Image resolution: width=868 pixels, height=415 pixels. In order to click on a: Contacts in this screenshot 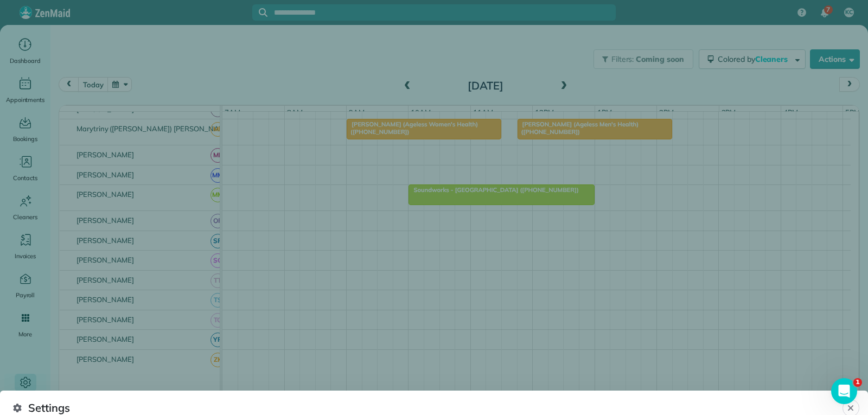, I will do `click(25, 168)`.